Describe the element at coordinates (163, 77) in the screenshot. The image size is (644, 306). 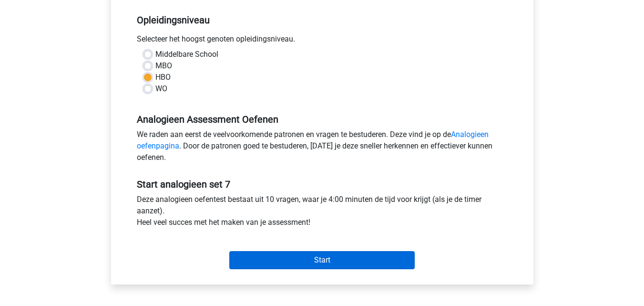
I see `label: HBO` at that location.